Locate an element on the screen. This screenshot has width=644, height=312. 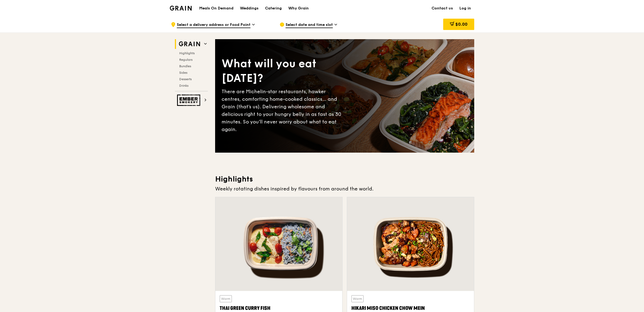
div: Hikari Miso Chicken Chow Mein is located at coordinates (411, 308).